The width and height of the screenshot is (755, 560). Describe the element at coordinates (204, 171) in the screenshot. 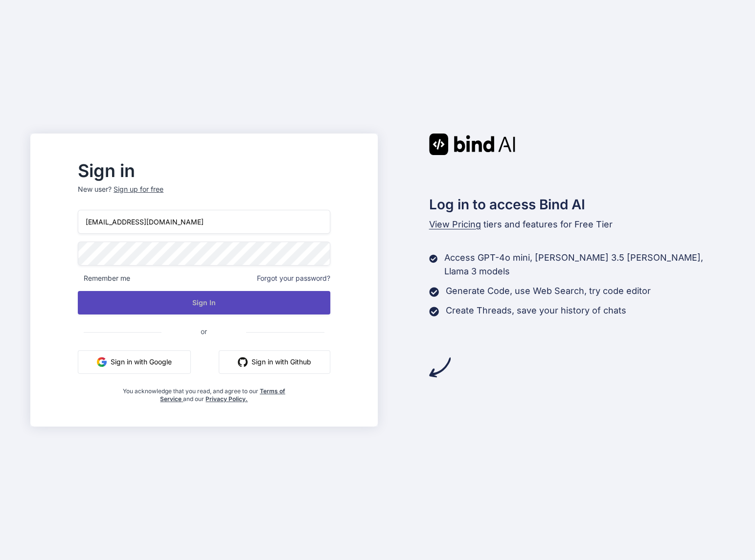

I see `h2: Sign in` at that location.